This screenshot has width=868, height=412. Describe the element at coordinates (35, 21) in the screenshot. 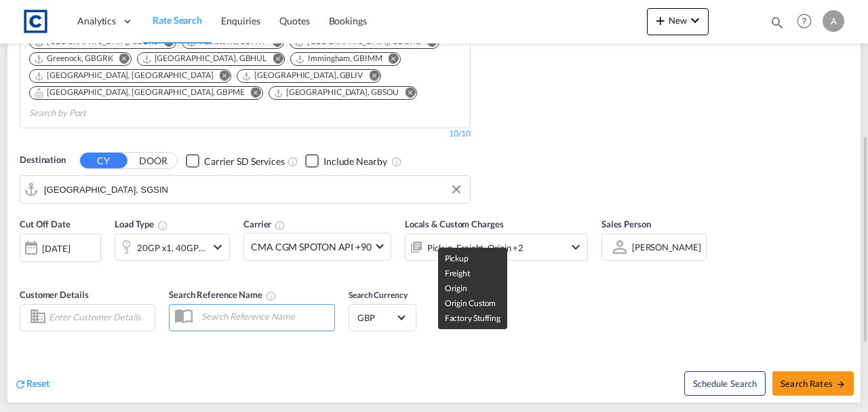

I see `img: 1fdb9190129311efbfaf67cbb4249bed.jpeg` at that location.